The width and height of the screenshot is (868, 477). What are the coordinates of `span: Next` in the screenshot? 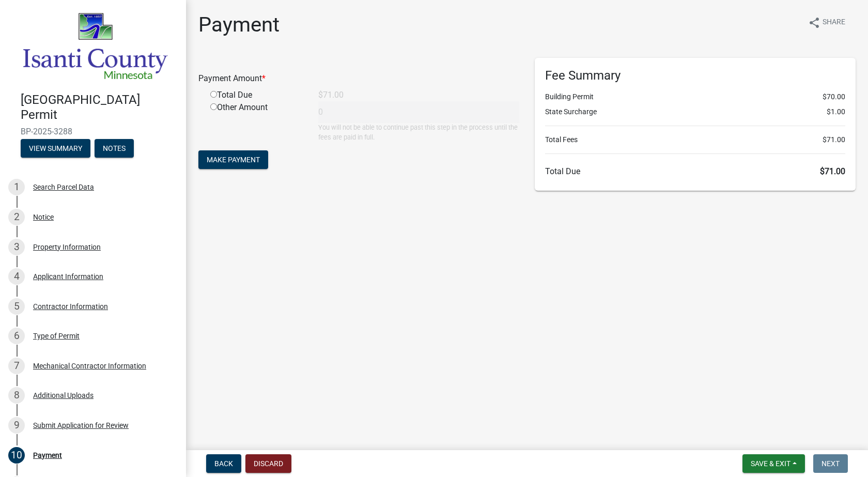 It's located at (830, 463).